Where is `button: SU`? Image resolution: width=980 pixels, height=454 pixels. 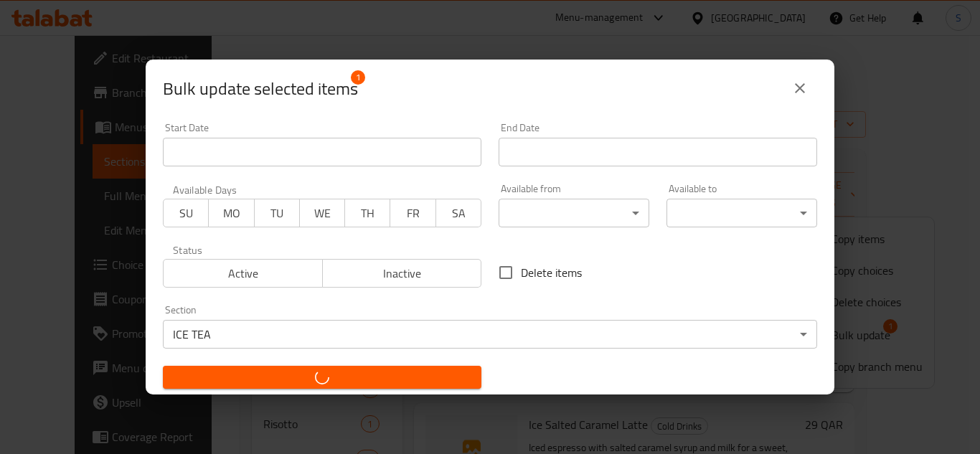 button: SU is located at coordinates (186, 213).